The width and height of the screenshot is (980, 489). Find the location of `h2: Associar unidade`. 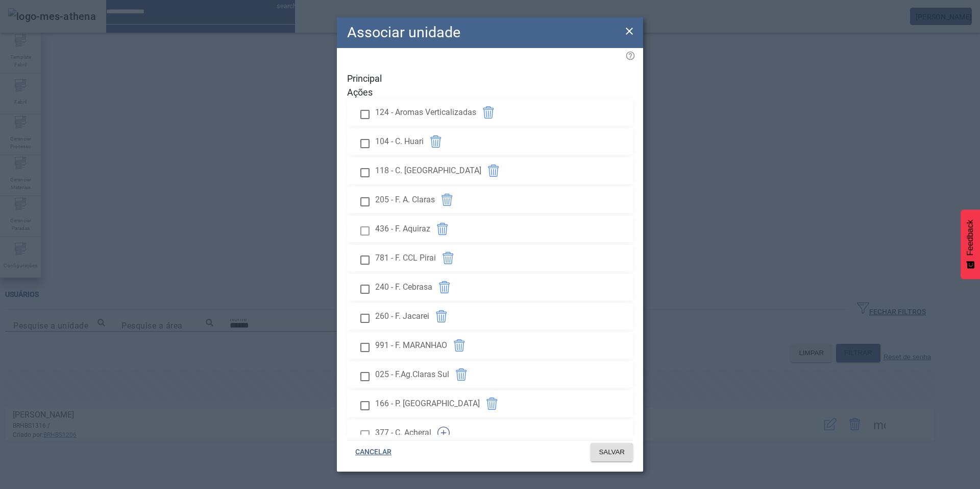

h2: Associar unidade is located at coordinates (404, 32).